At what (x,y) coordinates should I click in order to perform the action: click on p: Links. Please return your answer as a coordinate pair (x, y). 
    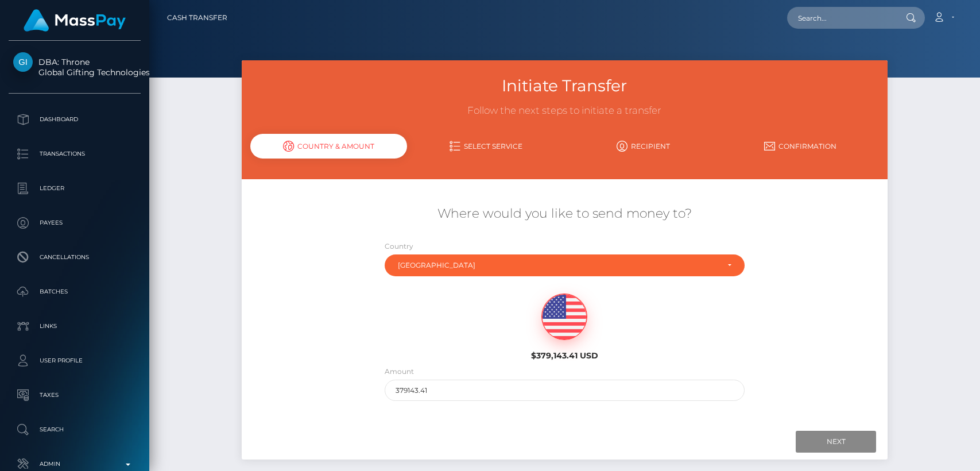
    Looking at the image, I should click on (75, 326).